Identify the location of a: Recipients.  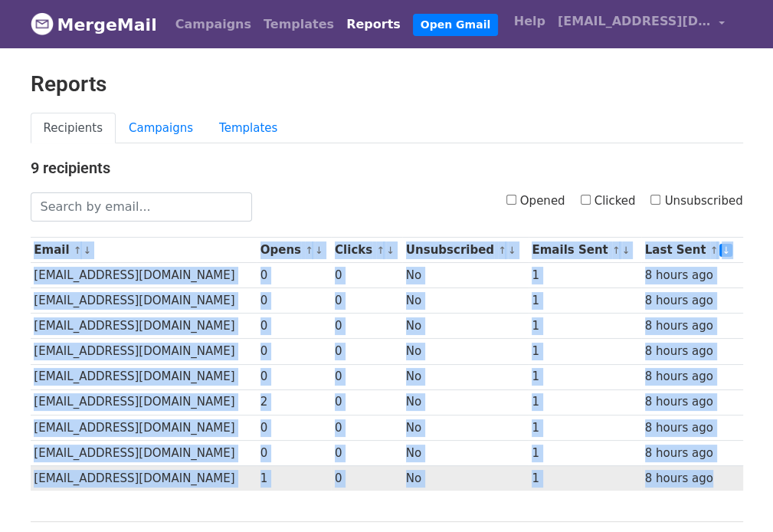
(74, 128).